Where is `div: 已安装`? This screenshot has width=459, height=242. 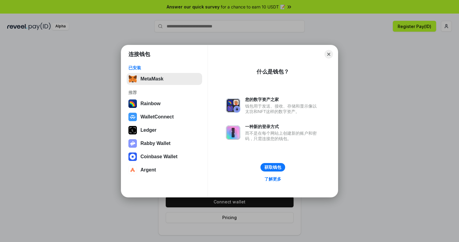 div: 已安装 is located at coordinates (164, 68).